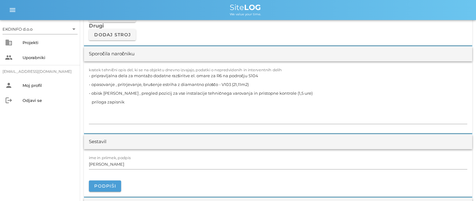 This screenshot has width=476, height=201. What do you see at coordinates (112, 35) in the screenshot?
I see `span: Dodaj stroj` at bounding box center [112, 35].